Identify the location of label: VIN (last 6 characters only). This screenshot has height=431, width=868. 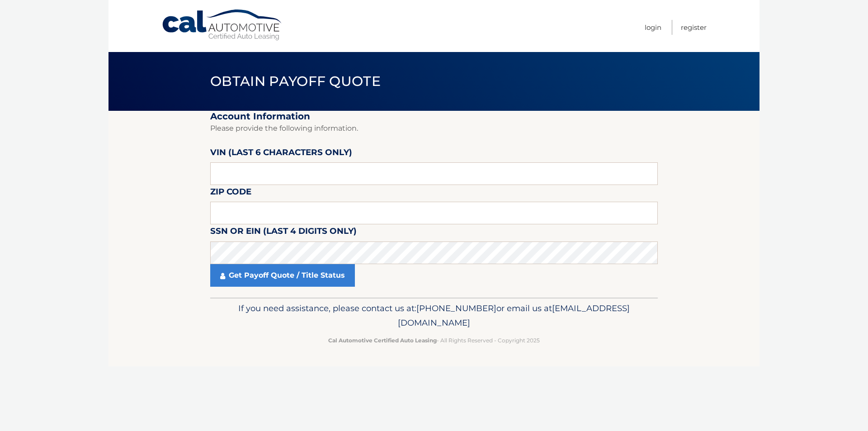
(281, 154).